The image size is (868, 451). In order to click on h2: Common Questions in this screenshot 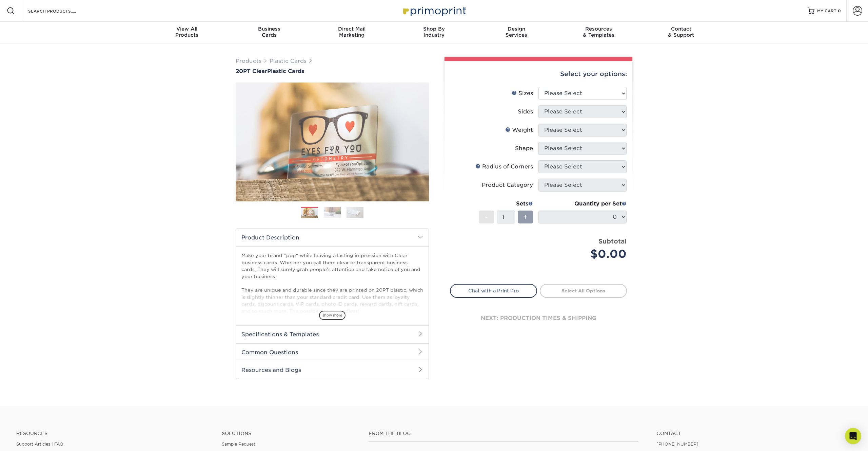, I will do `click(332, 352)`.